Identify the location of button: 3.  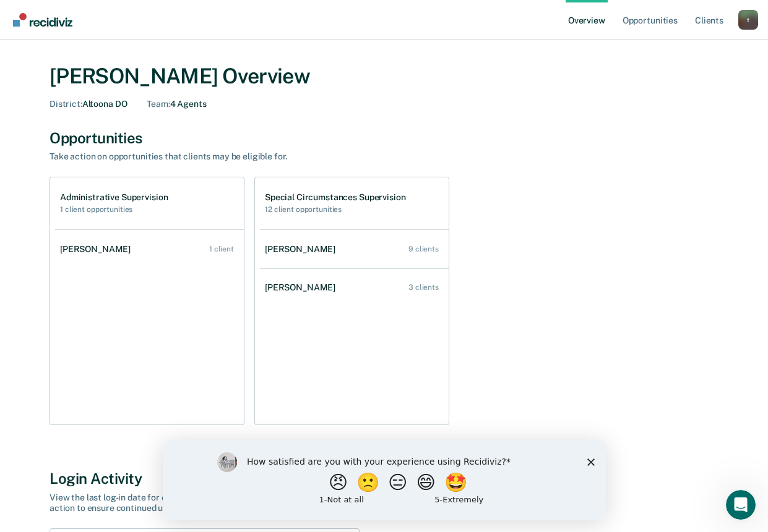
(236, 43).